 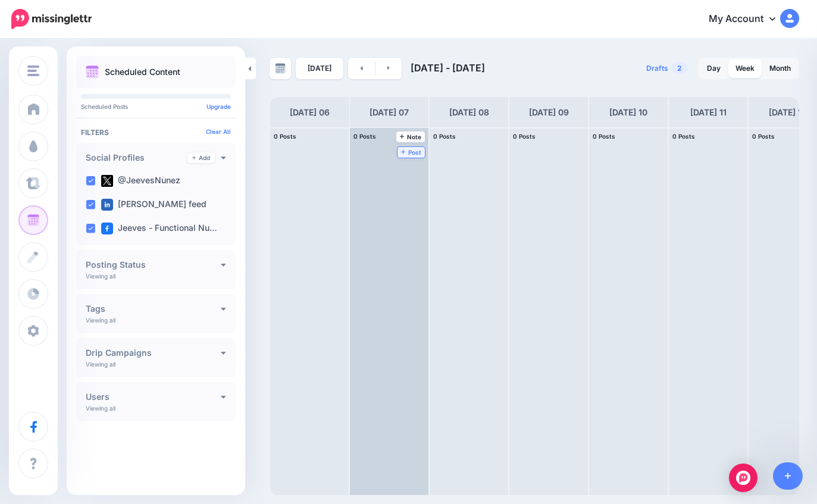 I want to click on img: linkedin-square.png, so click(x=107, y=205).